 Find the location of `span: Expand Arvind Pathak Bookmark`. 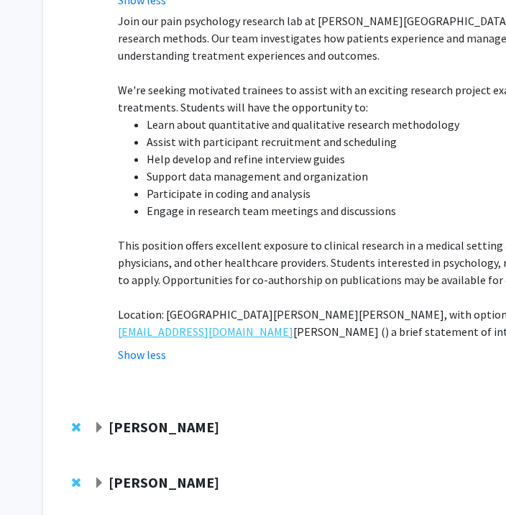

span: Expand Arvind Pathak Bookmark is located at coordinates (99, 428).